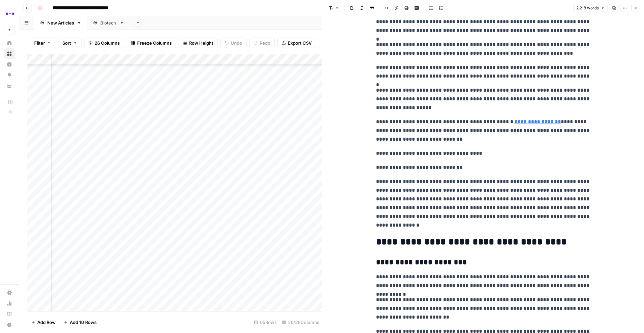  What do you see at coordinates (67, 43) in the screenshot?
I see `span: Sort` at bounding box center [67, 43].